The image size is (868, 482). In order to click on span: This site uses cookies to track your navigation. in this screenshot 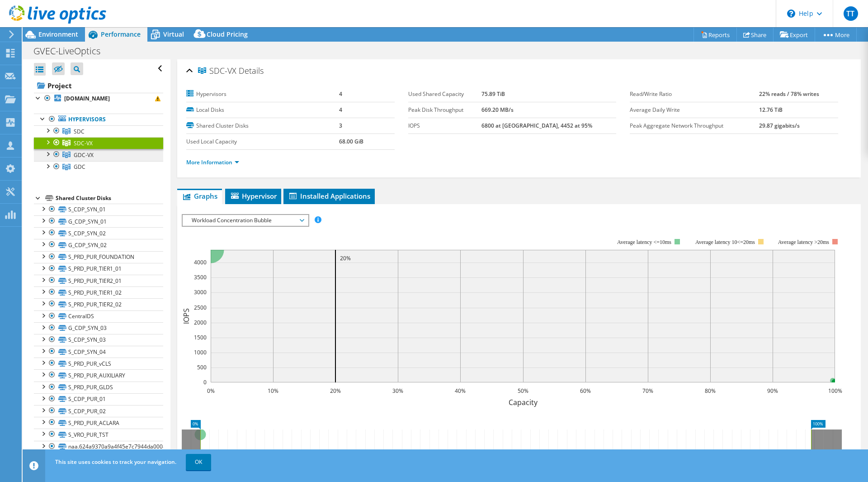, I will do `click(115, 462)`.